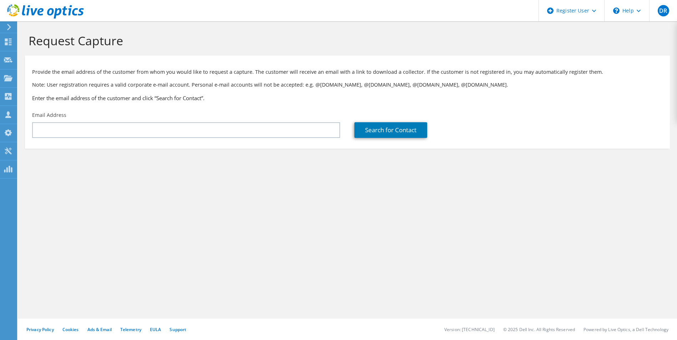 The width and height of the screenshot is (677, 340). Describe the element at coordinates (100, 330) in the screenshot. I see `a: Ads & Email` at that location.